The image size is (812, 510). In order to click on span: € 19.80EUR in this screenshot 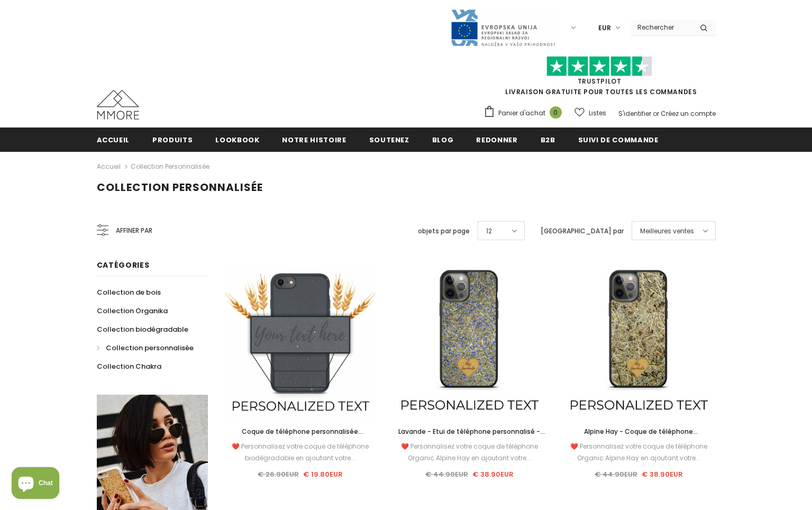, I will do `click(323, 474)`.